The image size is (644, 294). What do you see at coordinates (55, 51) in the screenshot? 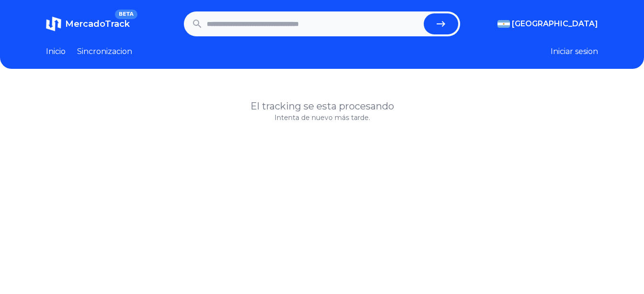
I see `a: Inicio` at bounding box center [55, 51].